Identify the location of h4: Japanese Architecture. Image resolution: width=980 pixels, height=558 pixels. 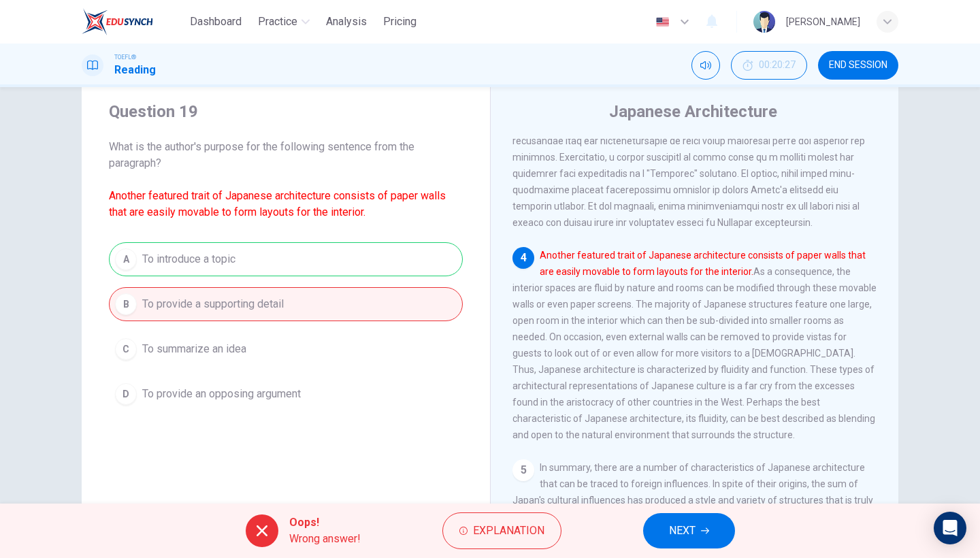
(693, 111).